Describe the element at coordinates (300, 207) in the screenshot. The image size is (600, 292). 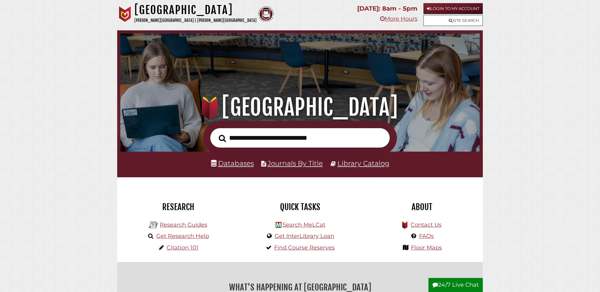
I see `h2: Quick Tasks` at that location.